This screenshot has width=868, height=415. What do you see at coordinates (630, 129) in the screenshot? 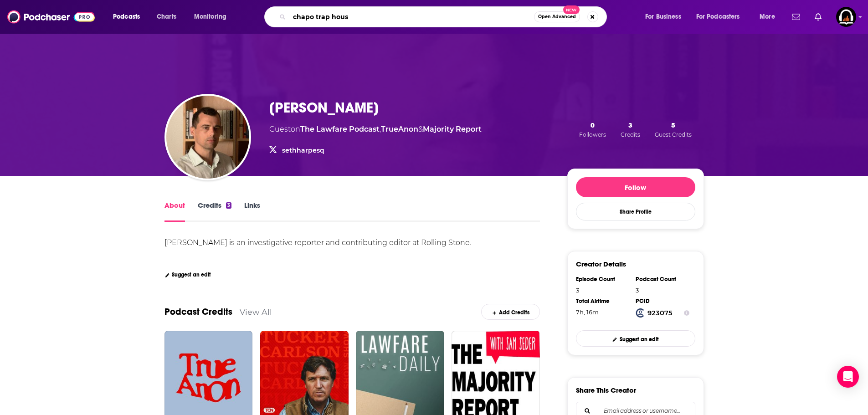
I see `button: 3Credits` at bounding box center [630, 129].